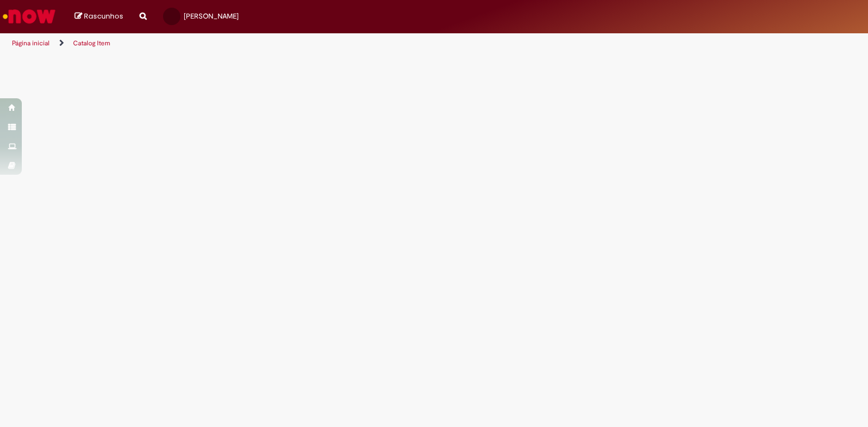 This screenshot has width=868, height=427. Describe the element at coordinates (103, 16) in the screenshot. I see `span: Rascunhos` at that location.